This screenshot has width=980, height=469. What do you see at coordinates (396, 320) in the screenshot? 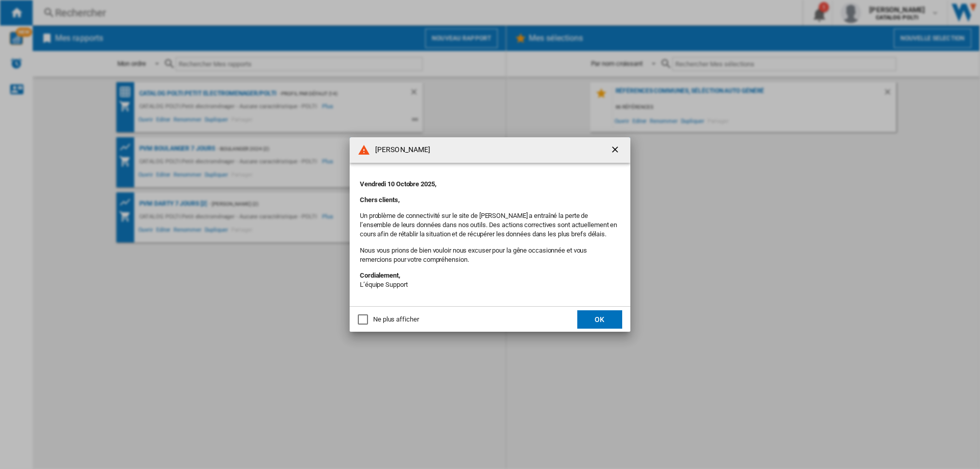
I see `div: Ne plus afficher` at bounding box center [396, 320].